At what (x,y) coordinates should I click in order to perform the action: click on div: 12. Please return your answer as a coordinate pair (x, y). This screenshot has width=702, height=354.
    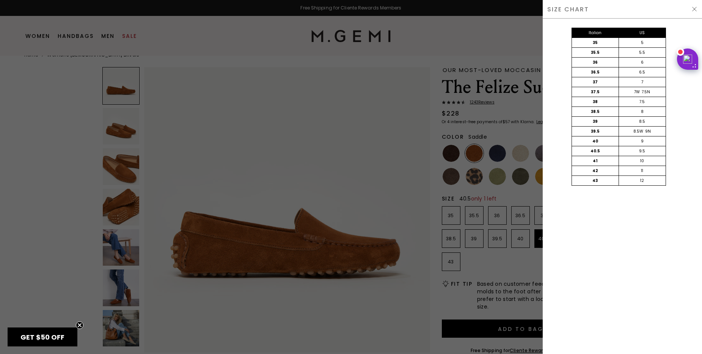
    Looking at the image, I should click on (642, 181).